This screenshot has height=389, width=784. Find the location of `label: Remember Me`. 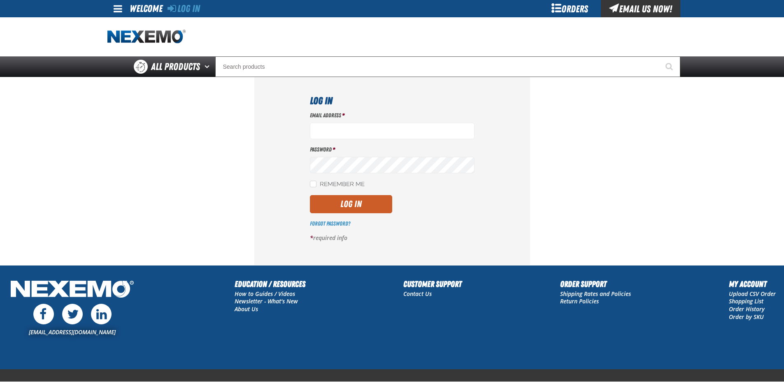

label: Remember Me is located at coordinates (337, 184).